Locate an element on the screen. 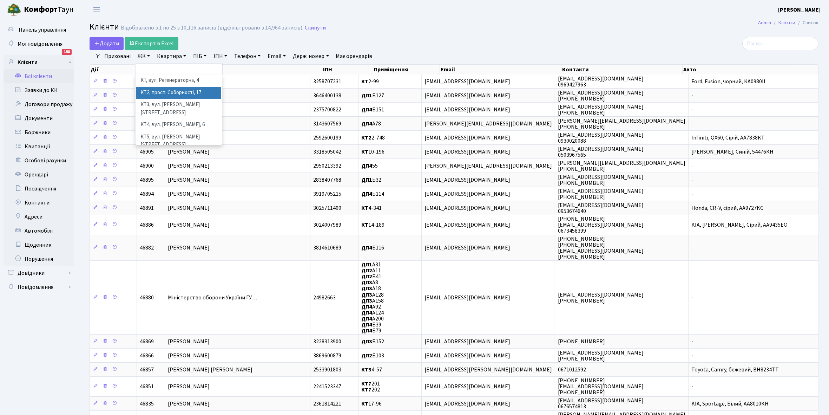 The height and width of the screenshot is (415, 829). span: Таун is located at coordinates (49, 10).